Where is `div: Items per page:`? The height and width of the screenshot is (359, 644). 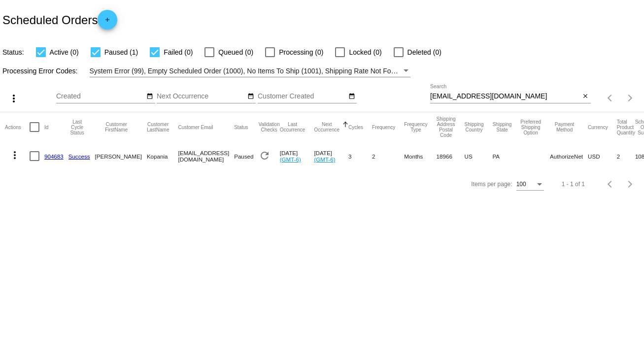 div: Items per page: is located at coordinates (491, 185).